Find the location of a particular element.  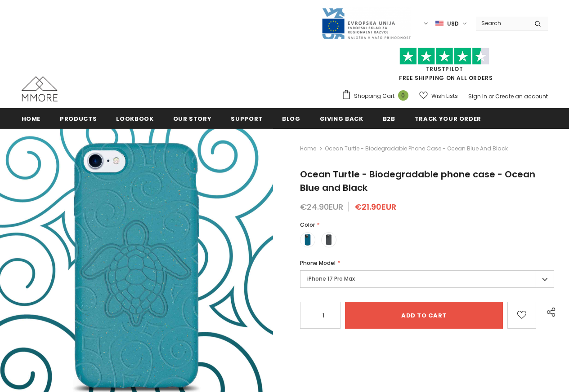

a: Sign In is located at coordinates (478, 96).